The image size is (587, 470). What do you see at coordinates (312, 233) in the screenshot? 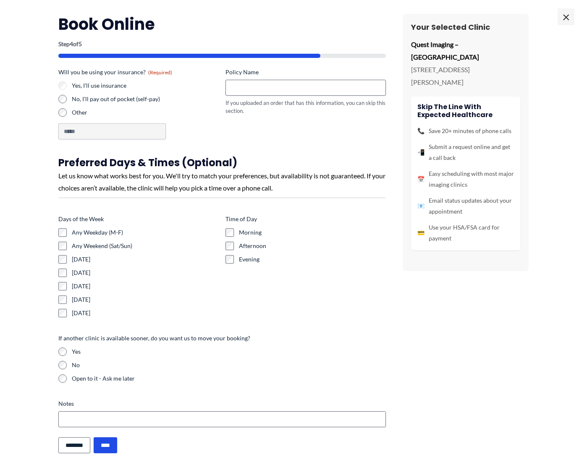
I see `label: Morning` at bounding box center [312, 233].